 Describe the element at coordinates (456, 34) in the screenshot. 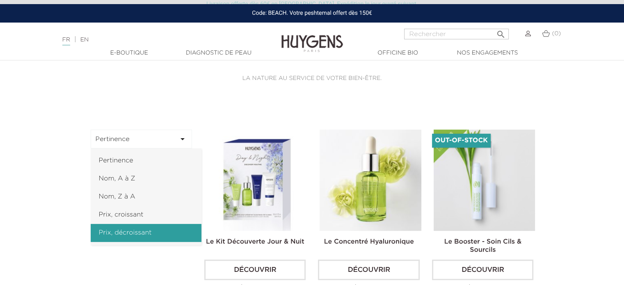

I see `input: Rechercher` at that location.